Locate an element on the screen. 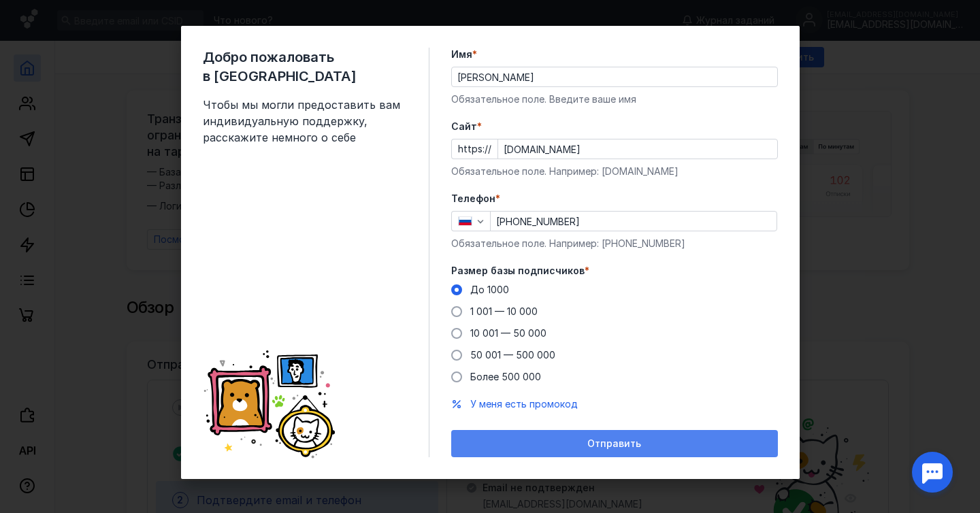  span: Чтобы мы могли предоставить вам индивидуальную поддержку, расскажите немного о себе is located at coordinates (305, 121).